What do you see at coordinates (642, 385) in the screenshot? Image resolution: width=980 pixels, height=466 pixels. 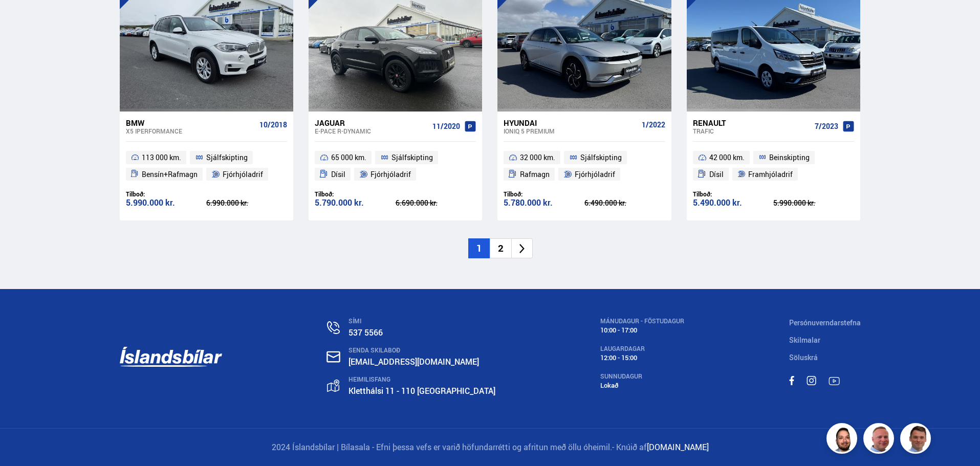 I see `div: Lokað` at bounding box center [642, 385].